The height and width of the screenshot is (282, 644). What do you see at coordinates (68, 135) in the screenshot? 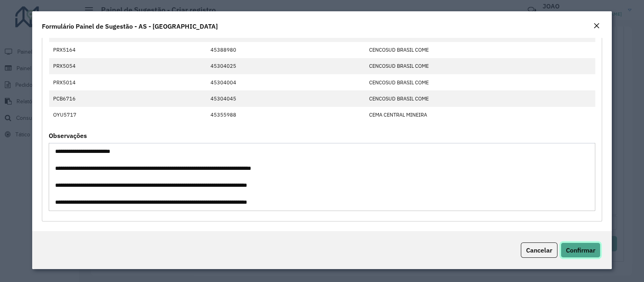
I see `label: Observações` at bounding box center [68, 135].